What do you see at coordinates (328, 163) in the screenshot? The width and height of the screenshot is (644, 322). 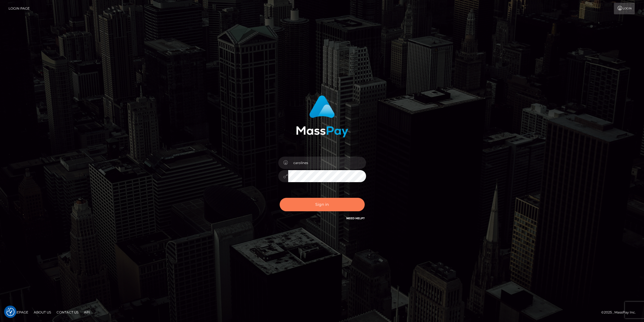 I see `input: Username...` at bounding box center [328, 163].